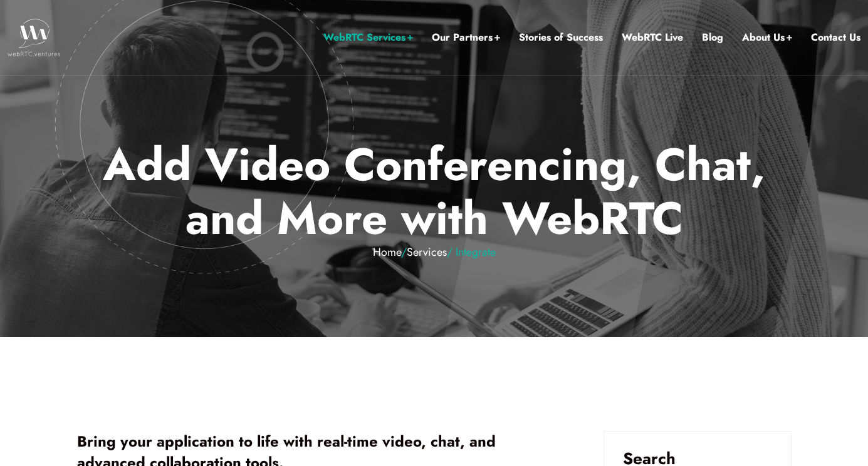  Describe the element at coordinates (561, 38) in the screenshot. I see `a: Stories of Success` at that location.